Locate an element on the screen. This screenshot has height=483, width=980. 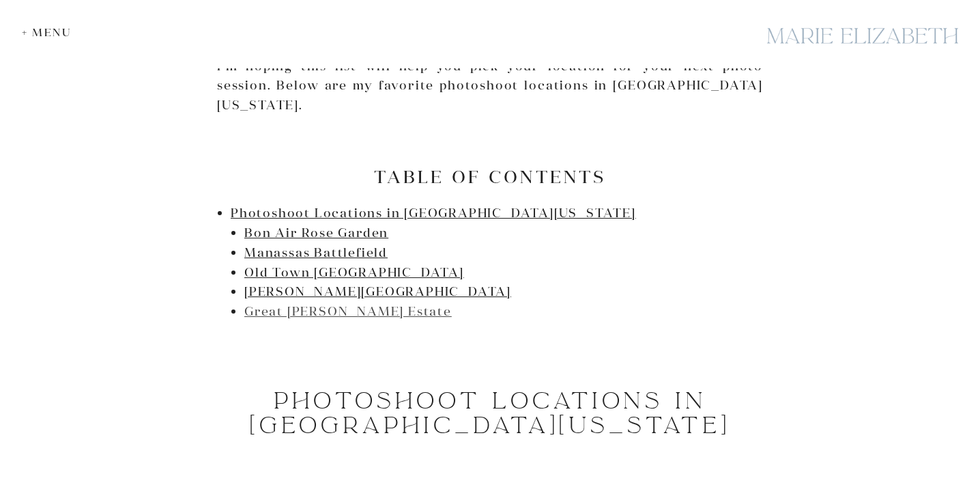
a: Bon Air Rose Garden is located at coordinates (316, 232).